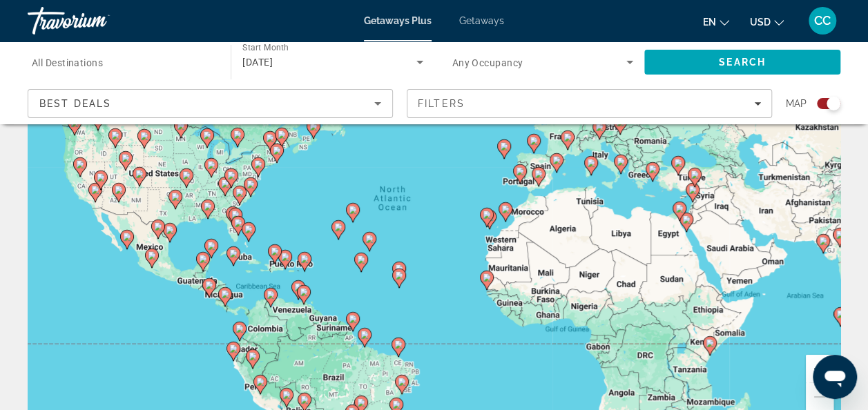 The width and height of the screenshot is (868, 410). What do you see at coordinates (820, 368) in the screenshot?
I see `button: Zoom in` at bounding box center [820, 368].